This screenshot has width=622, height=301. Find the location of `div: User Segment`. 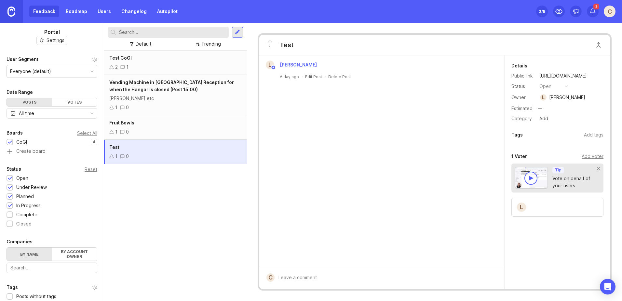

div: User Segment is located at coordinates (22, 59).